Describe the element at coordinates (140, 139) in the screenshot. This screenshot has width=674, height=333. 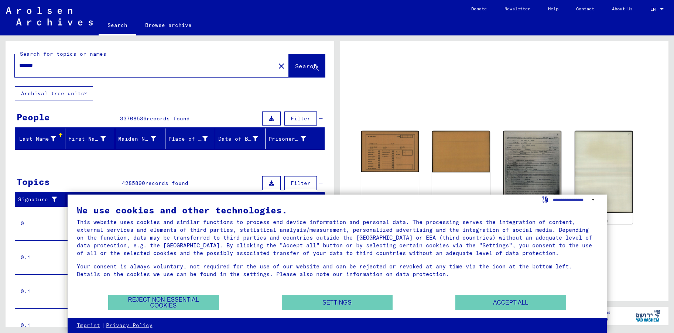
I see `mat-header-cell: Maiden Name` at that location.